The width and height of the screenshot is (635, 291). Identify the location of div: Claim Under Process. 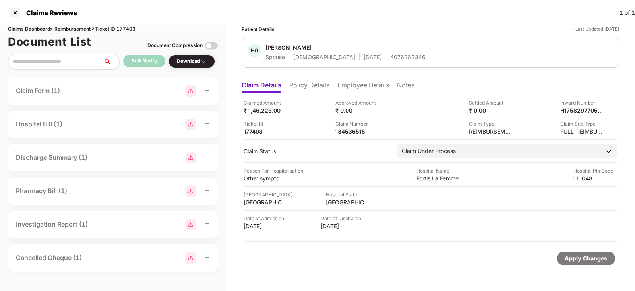
(429, 151).